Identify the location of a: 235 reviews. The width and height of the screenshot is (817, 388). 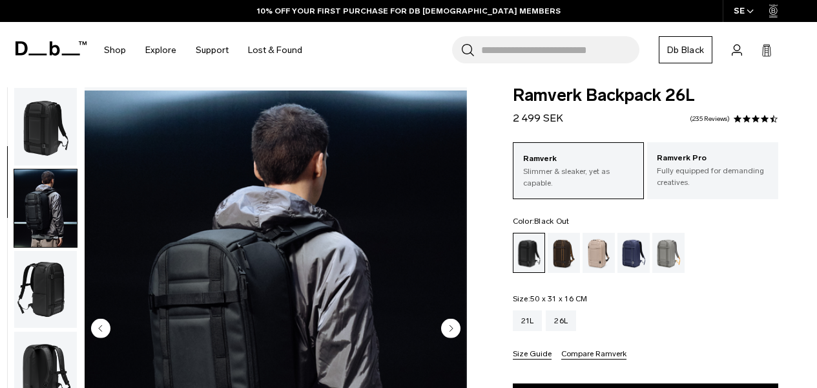
(710, 119).